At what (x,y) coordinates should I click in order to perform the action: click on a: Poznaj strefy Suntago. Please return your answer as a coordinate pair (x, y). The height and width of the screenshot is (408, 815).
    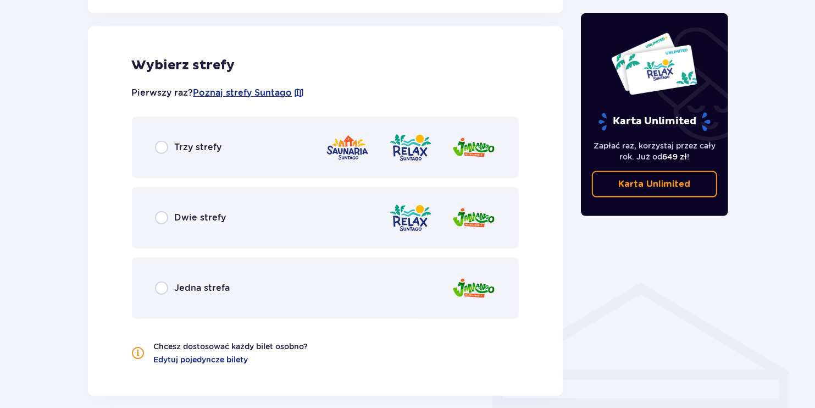
    Looking at the image, I should click on (243, 93).